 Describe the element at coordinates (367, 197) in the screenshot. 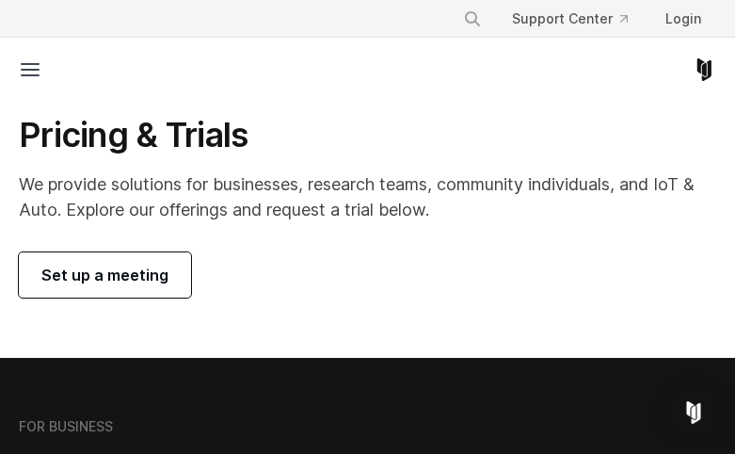

I see `p: We provide solutions for businesses, research teams, community individuals, and IoT & Auto. Explo...` at that location.